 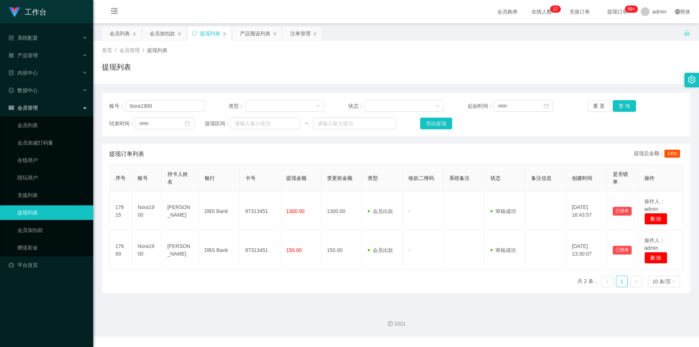 I want to click on span: 卡号, so click(x=251, y=178).